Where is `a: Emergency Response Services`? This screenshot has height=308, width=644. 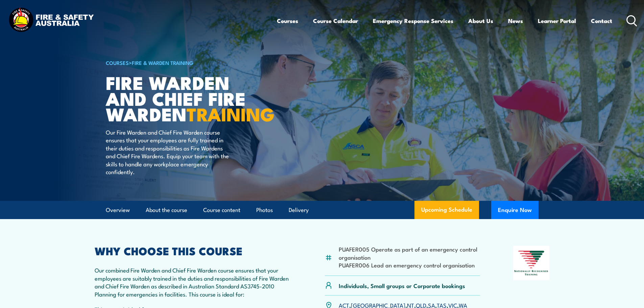
a: Emergency Response Services is located at coordinates (413, 20).